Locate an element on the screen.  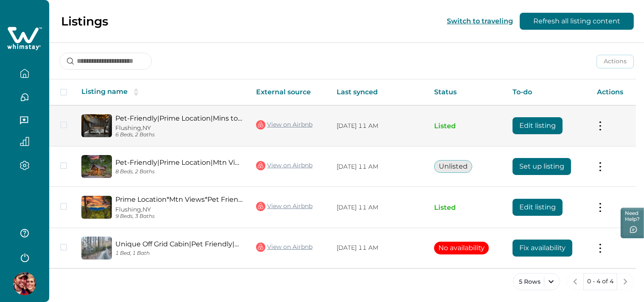
button: Actions is located at coordinates (615, 61).